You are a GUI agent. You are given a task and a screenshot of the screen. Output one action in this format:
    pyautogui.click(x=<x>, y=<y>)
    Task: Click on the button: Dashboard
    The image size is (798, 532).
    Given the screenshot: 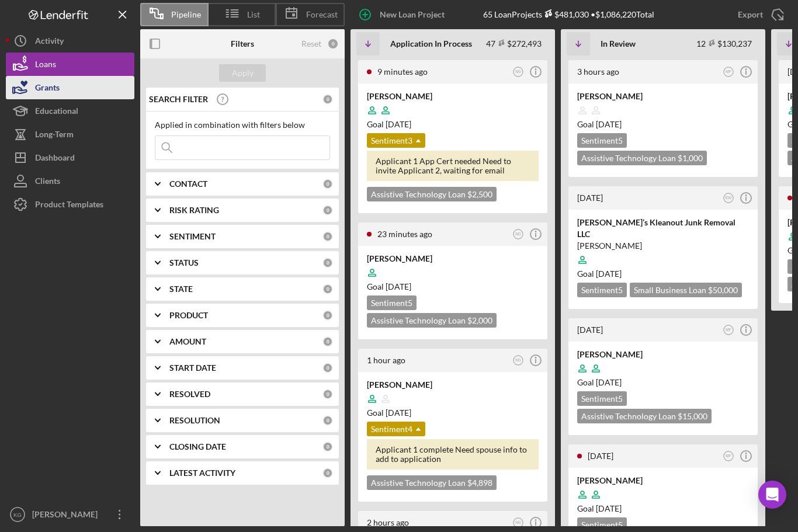 What is the action you would take?
    pyautogui.click(x=70, y=158)
    